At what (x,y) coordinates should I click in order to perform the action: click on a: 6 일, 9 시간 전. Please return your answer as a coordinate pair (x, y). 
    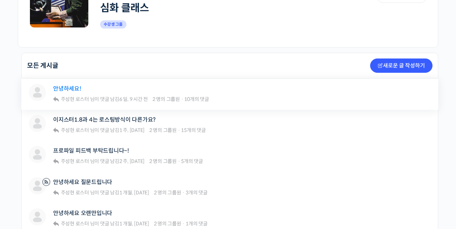
    Looking at the image, I should click on (134, 99).